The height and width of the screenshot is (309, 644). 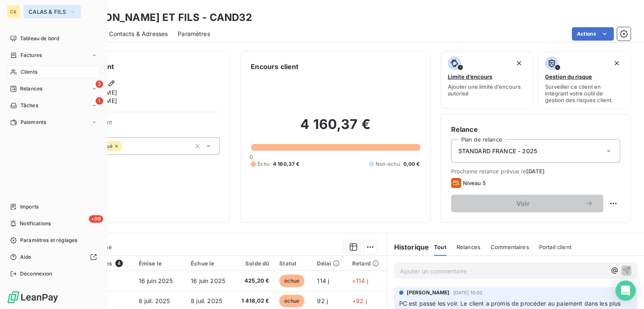 What do you see at coordinates (470, 77) in the screenshot?
I see `span: Limite d’encours` at bounding box center [470, 77].